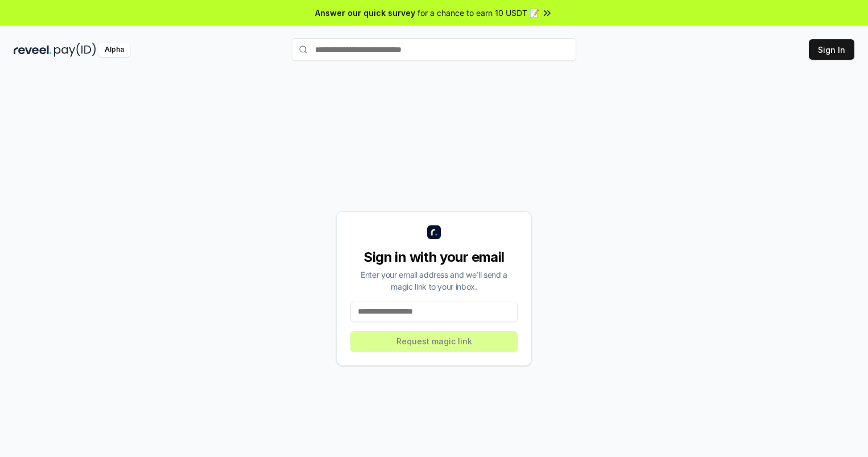 The height and width of the screenshot is (457, 868). I want to click on img: logo_small, so click(434, 232).